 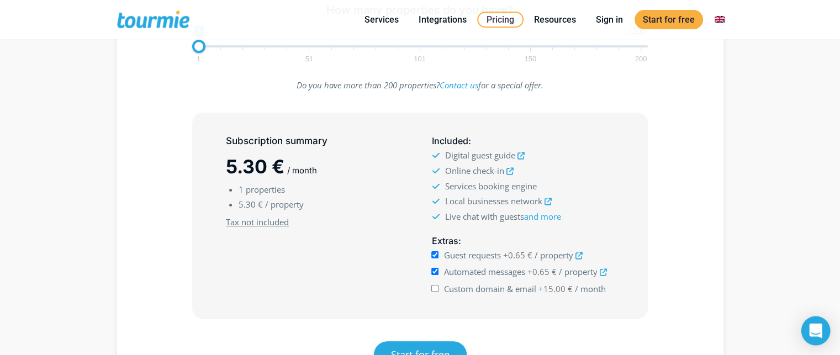 What do you see at coordinates (479, 155) in the screenshot?
I see `span: Digital guest guide` at bounding box center [479, 155].